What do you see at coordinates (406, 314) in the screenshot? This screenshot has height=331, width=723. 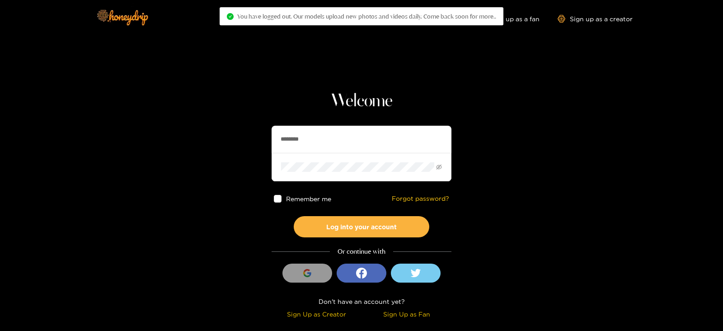 I see `div: Sign Up as Fan` at bounding box center [406, 314].